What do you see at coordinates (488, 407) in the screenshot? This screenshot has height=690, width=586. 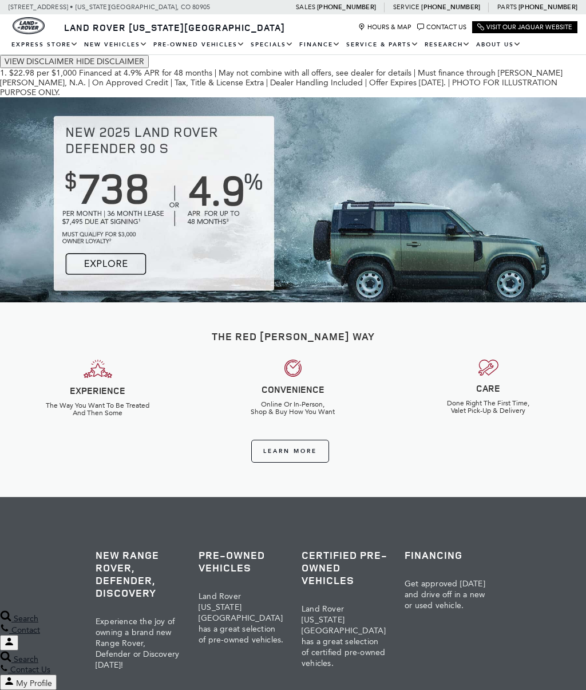 I see `h6: Done Right The First Time, Valet Pick-Up & Delivery` at bounding box center [488, 407].